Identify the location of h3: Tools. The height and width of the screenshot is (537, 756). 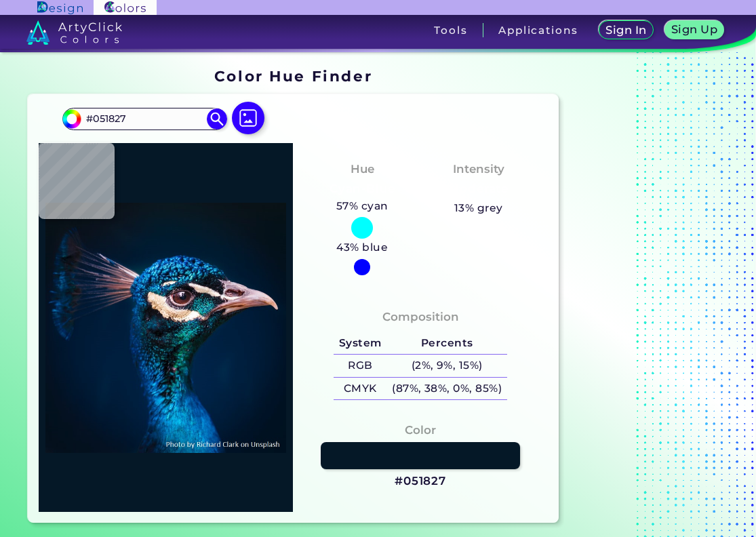
(450, 30).